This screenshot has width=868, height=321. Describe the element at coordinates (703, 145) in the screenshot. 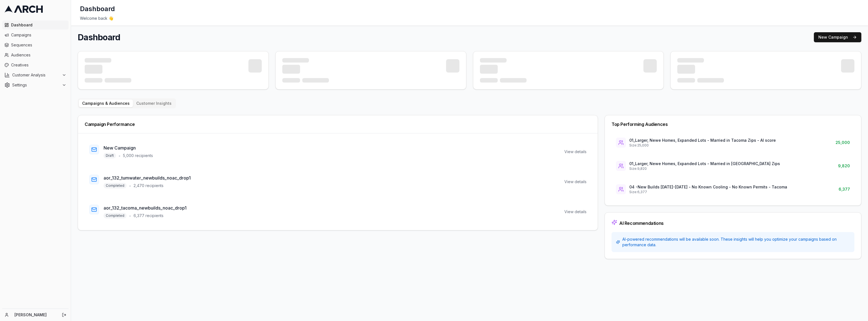

I see `p: Size: 25,000` at that location.